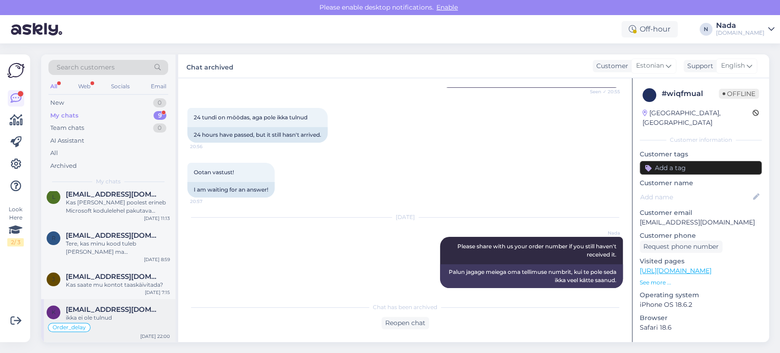 This screenshot has width=780, height=353. What do you see at coordinates (118, 318) in the screenshot?
I see `div: ikka ei ole tulnud` at bounding box center [118, 318].